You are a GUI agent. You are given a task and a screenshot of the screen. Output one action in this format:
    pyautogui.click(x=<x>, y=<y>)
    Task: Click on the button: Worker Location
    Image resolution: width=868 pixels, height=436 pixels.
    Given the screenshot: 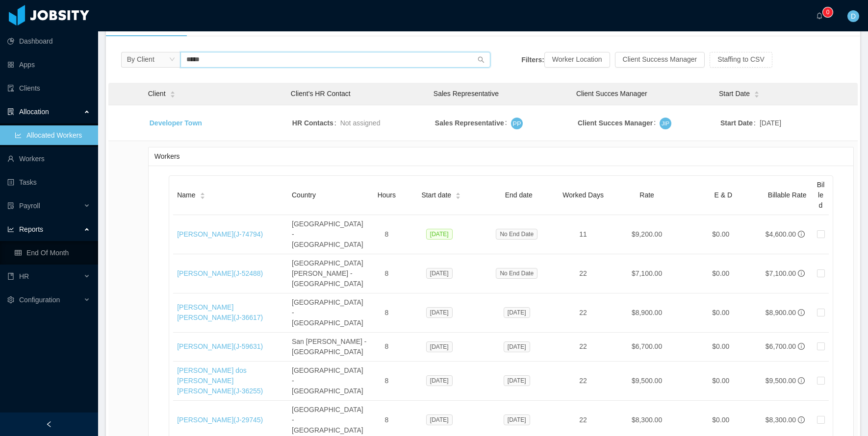 What is the action you would take?
    pyautogui.click(x=577, y=60)
    